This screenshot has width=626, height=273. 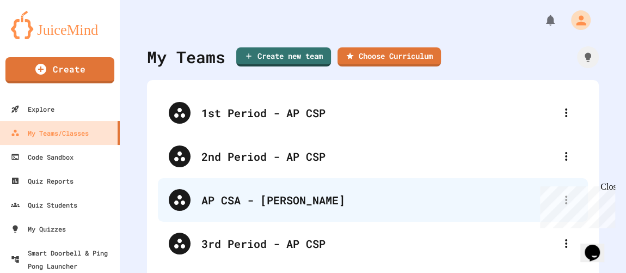 I want to click on div: Chat with us now!Close, so click(x=40, y=36).